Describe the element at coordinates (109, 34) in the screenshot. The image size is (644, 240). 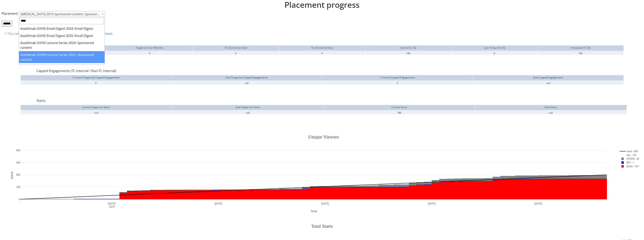
I see `a: here` at that location.